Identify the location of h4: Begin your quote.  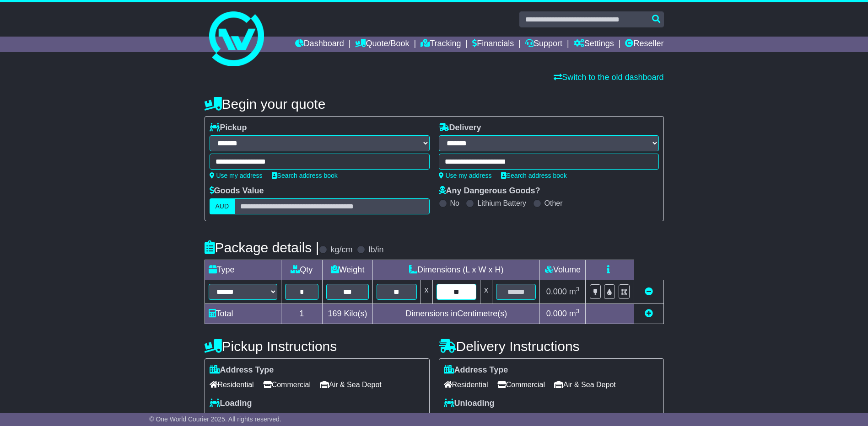
(434, 104).